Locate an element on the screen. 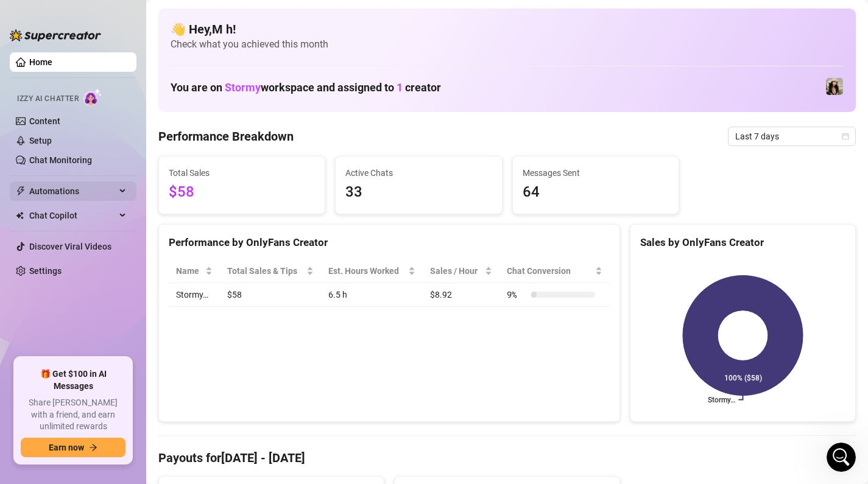  span: 🎁 Get $100 in AI Messages is located at coordinates (73, 380).